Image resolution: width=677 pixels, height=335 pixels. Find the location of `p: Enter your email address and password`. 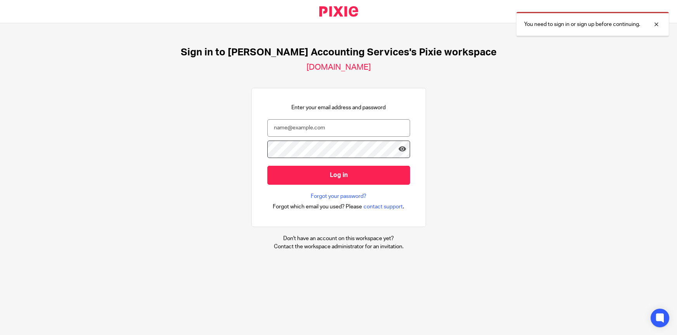

p: Enter your email address and password is located at coordinates (338, 108).